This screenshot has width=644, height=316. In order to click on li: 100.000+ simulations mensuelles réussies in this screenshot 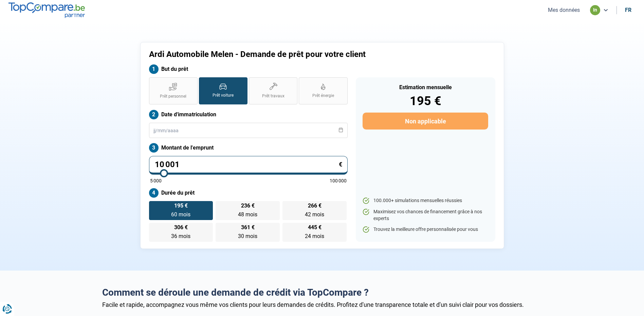, I will do `click(425, 201)`.